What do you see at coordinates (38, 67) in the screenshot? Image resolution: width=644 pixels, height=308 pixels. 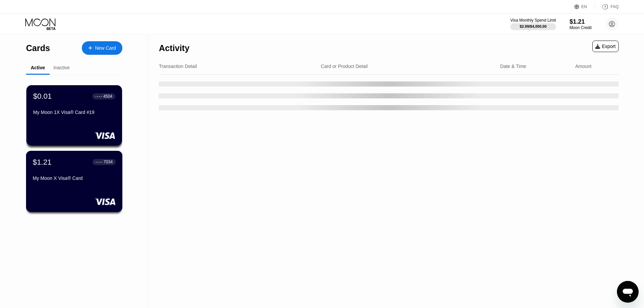 I see `div: Active` at bounding box center [38, 67].